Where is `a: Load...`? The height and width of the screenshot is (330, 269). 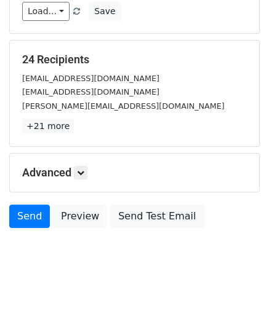 a: Load... is located at coordinates (45, 11).